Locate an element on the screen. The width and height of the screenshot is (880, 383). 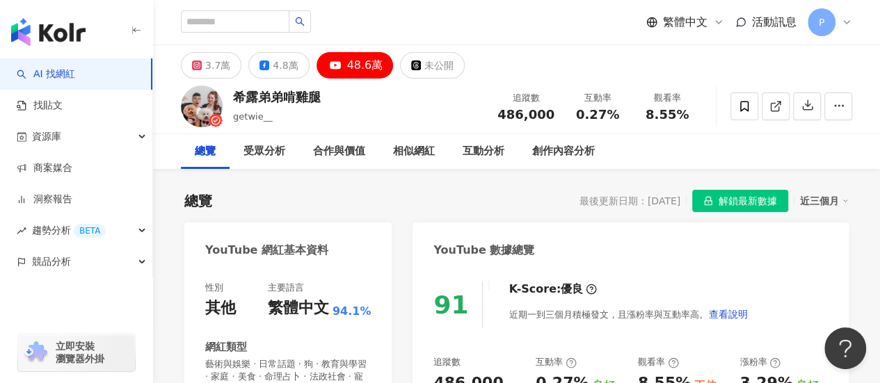
a: 商案媒合 is located at coordinates (45, 168).